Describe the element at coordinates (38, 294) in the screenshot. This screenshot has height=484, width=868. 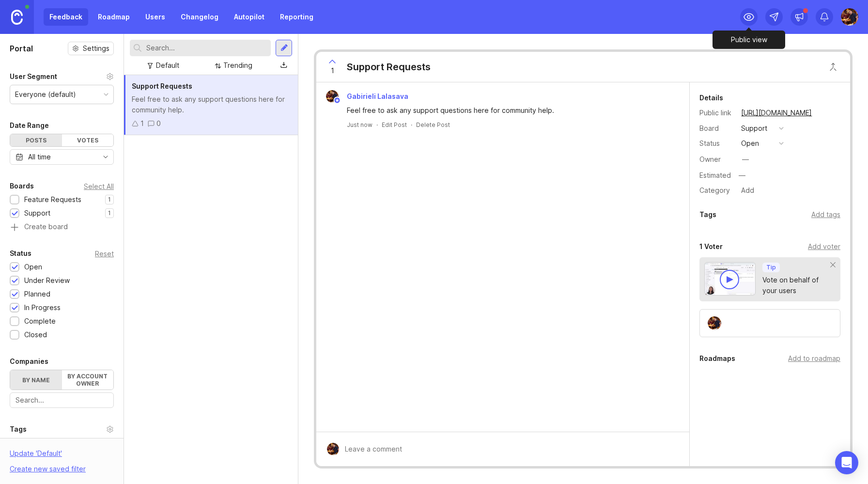
I see `div: Planned` at that location.